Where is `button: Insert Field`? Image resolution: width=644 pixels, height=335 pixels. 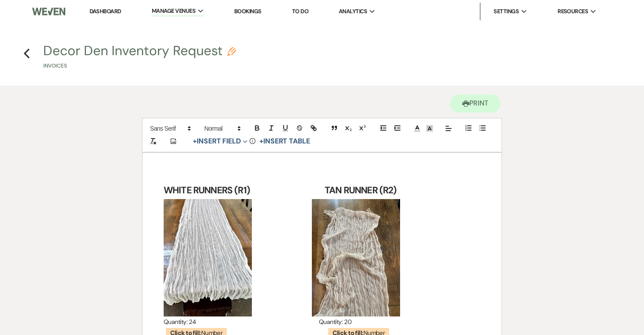 button: Insert Field is located at coordinates (220, 141).